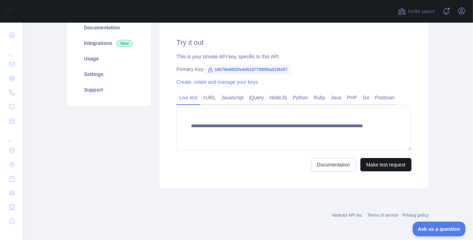 Image resolution: width=473 pixels, height=240 pixels. I want to click on a: Python, so click(300, 97).